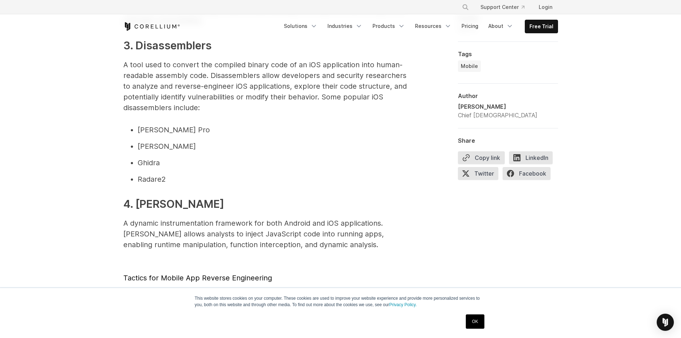 This screenshot has height=338, width=681. I want to click on li: Ghidra, so click(273, 163).